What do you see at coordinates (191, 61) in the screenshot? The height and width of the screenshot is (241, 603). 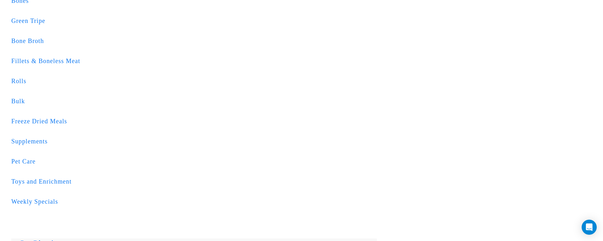 I see `a: Fillets & Boneless Meat` at bounding box center [191, 61].